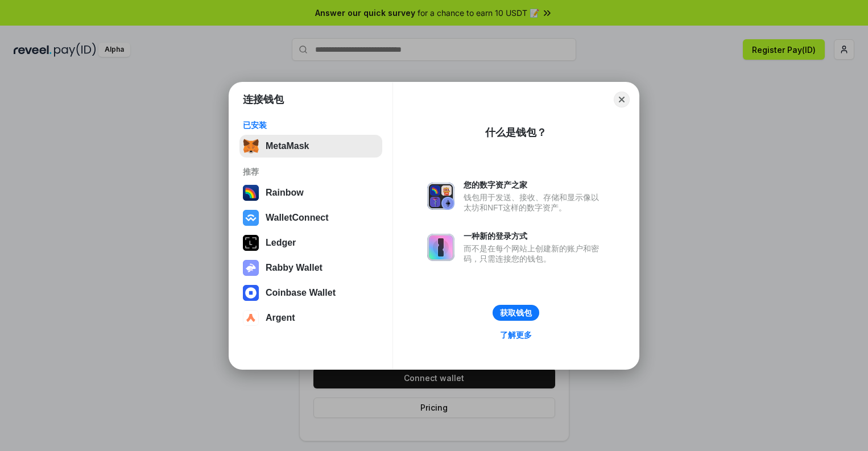 The height and width of the screenshot is (451, 868). I want to click on div: Rainbow, so click(284, 192).